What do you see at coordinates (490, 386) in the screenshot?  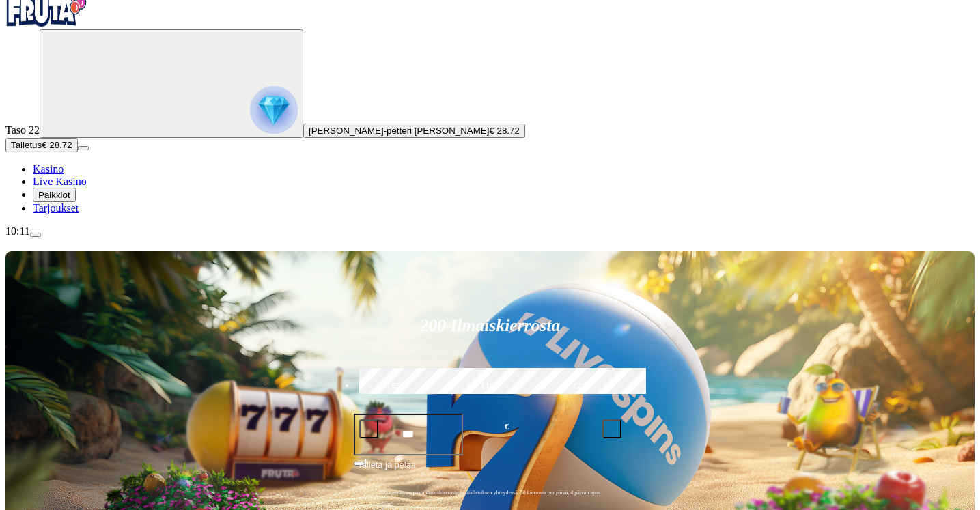 I see `label: €150` at bounding box center [490, 386].